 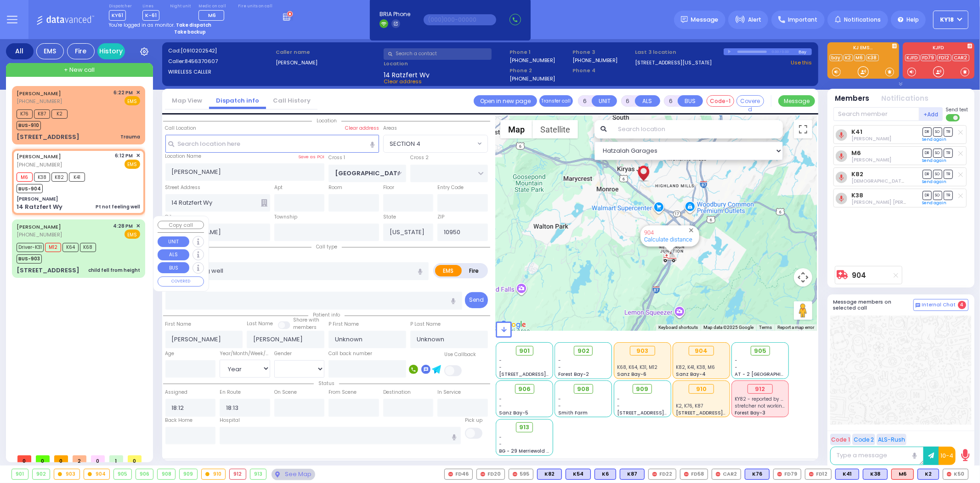 I want to click on label: Lines, so click(x=150, y=7).